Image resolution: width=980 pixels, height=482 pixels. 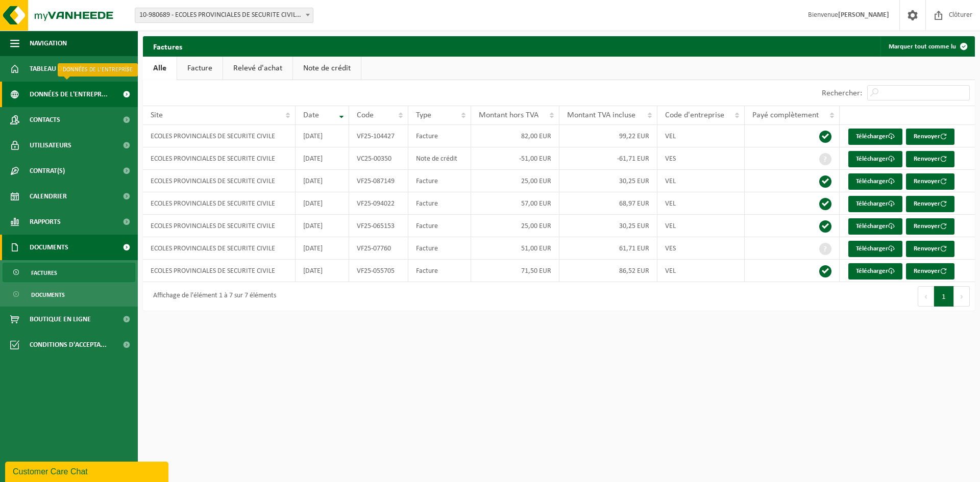 I want to click on td: VF25-065153, so click(x=379, y=226).